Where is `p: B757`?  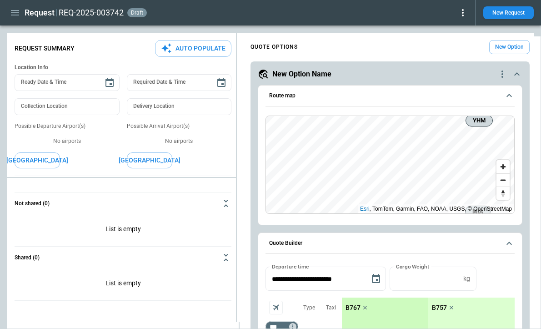 p: B757 is located at coordinates (439, 308).